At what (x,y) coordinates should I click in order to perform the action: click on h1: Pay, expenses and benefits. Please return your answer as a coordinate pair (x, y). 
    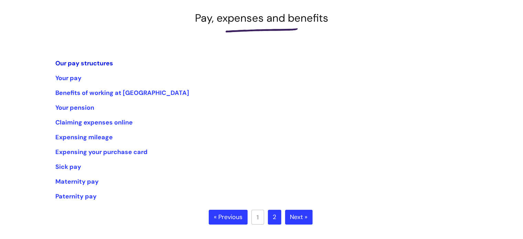
    Looking at the image, I should click on (262, 18).